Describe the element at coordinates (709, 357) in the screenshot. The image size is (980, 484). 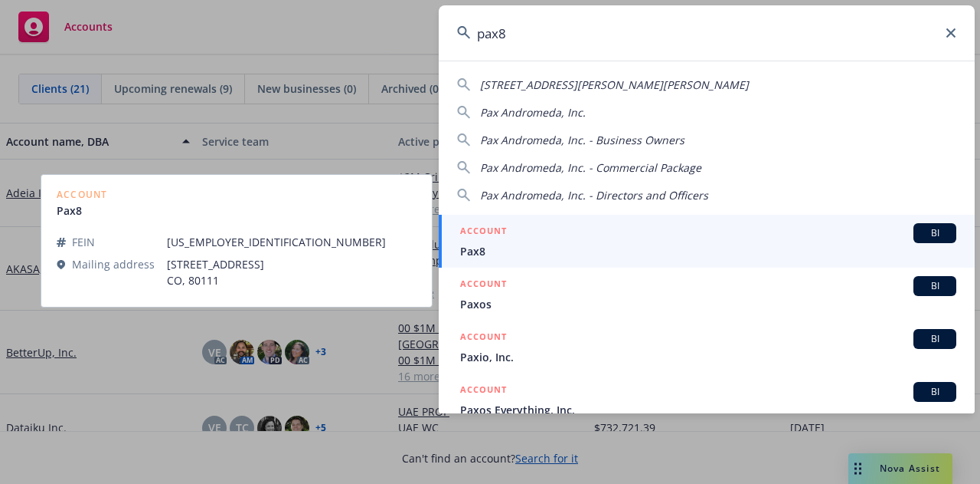
I see `span: Paxio, Inc.` at that location.